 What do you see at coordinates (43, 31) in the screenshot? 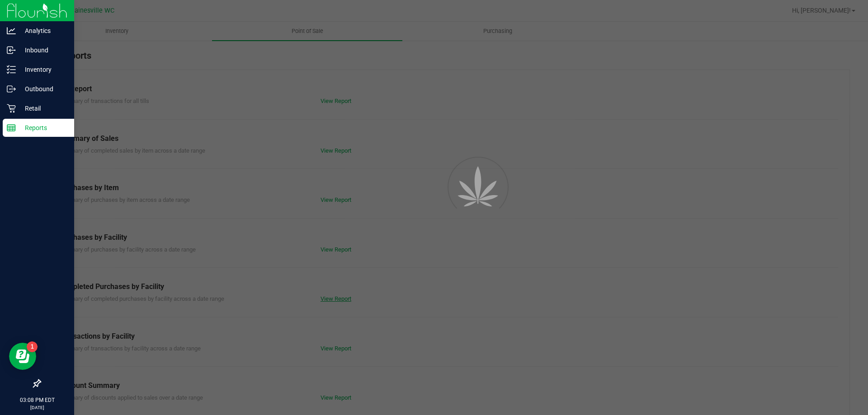
I see `p: Analytics` at bounding box center [43, 31].